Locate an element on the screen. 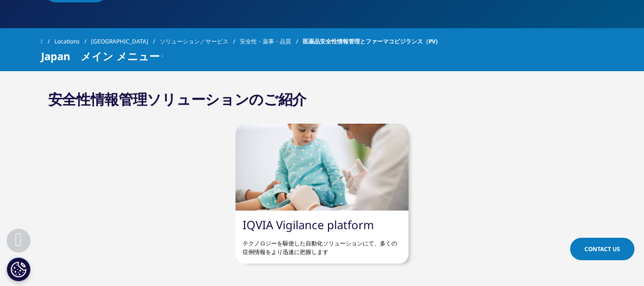 The image size is (644, 286). a: Locations is located at coordinates (73, 42).